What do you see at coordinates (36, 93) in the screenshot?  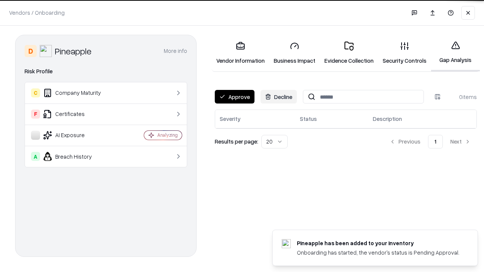 I see `div: C` at bounding box center [36, 93].